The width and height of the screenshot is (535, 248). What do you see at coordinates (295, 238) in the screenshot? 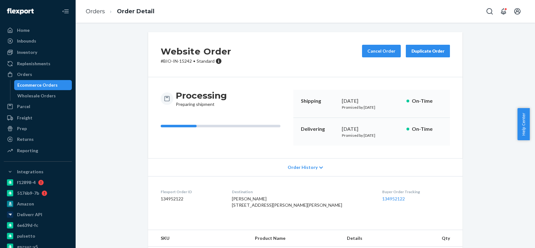
I see `th: Product Name` at bounding box center [295, 238].